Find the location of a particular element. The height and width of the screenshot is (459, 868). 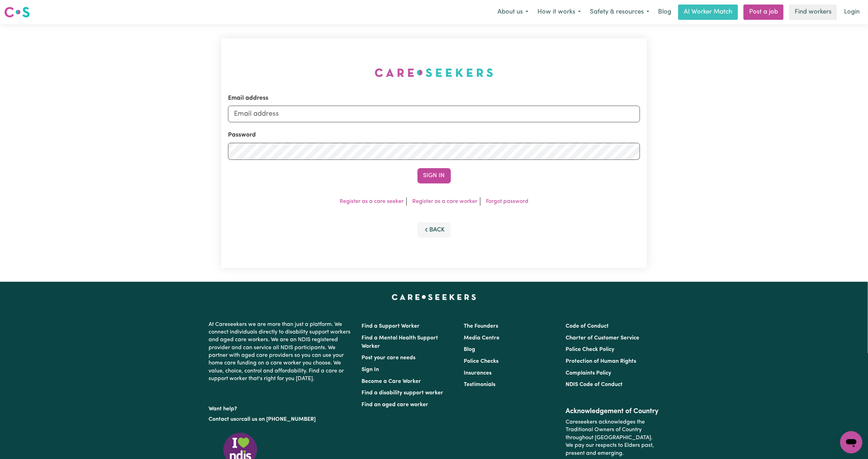

button: How it works is located at coordinates (559, 12).